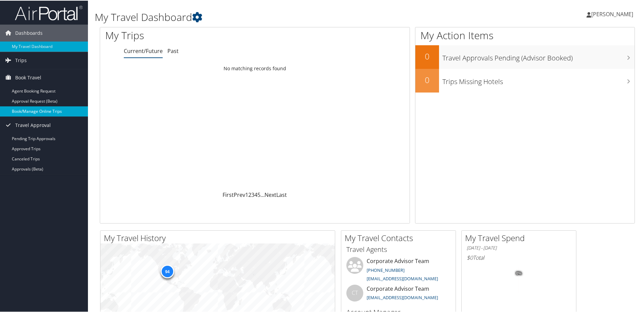 The image size is (644, 312). What do you see at coordinates (173, 50) in the screenshot?
I see `a: Past` at bounding box center [173, 50].